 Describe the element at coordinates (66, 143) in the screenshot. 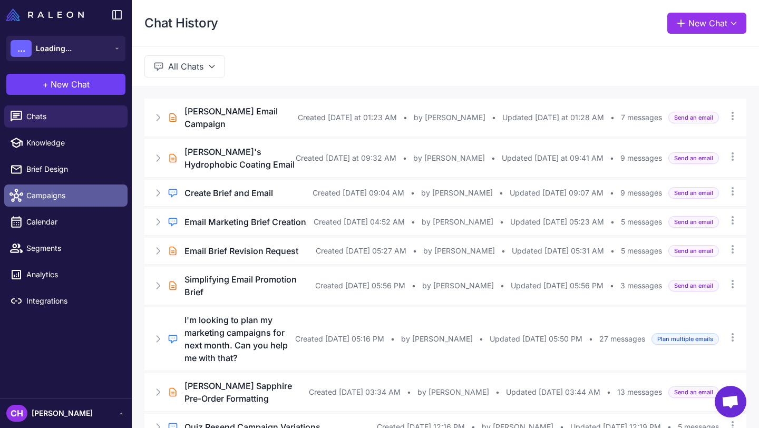

I see `a: Knowledge` at that location.